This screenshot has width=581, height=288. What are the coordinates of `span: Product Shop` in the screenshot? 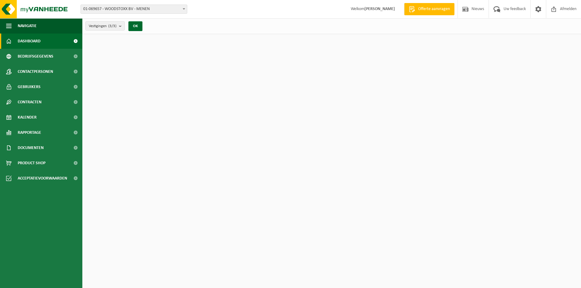 It's located at (31, 163).